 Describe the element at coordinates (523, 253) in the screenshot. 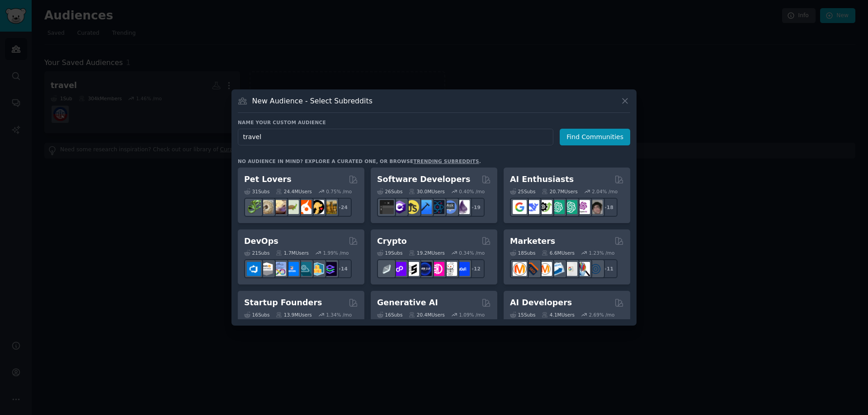

I see `div: 18 Sub s` at that location.